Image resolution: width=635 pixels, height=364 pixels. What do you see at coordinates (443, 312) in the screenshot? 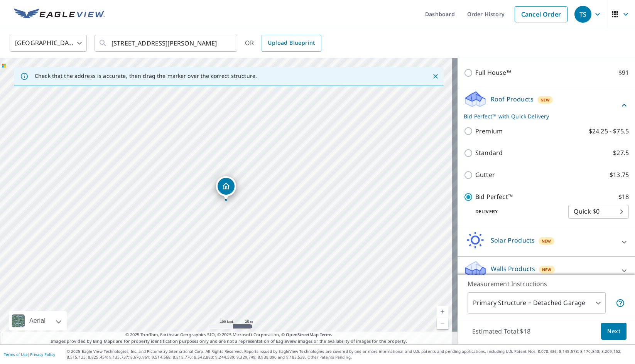
I see `a: Current Level 18, Zoom In` at bounding box center [443, 312].